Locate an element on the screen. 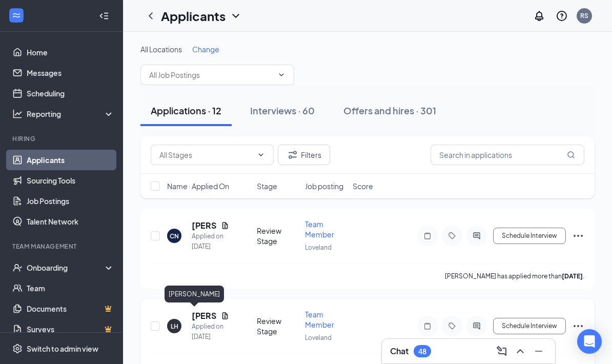 This screenshot has width=612, height=364. a: Scheduling is located at coordinates (70, 93).